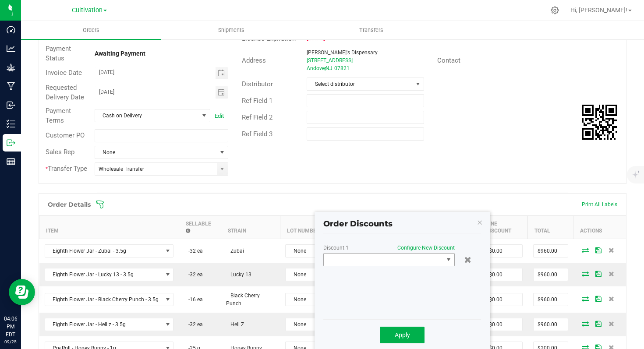  Describe the element at coordinates (235, 324) in the screenshot. I see `span: Hell Z` at that location.